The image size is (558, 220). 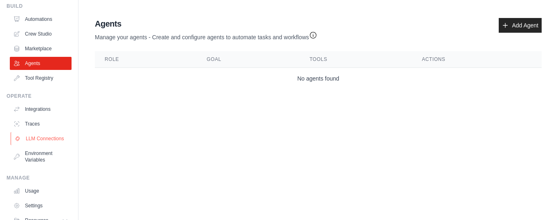 What do you see at coordinates (41, 63) in the screenshot?
I see `a: Agents` at bounding box center [41, 63].